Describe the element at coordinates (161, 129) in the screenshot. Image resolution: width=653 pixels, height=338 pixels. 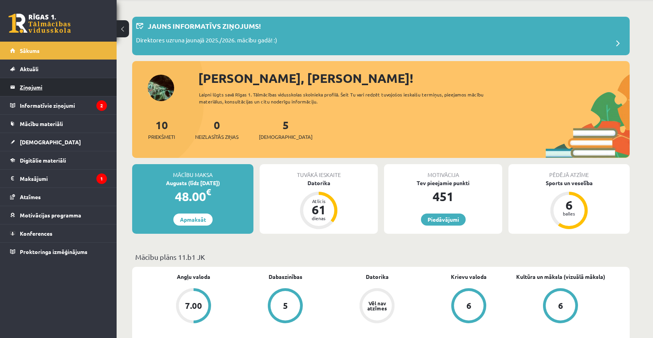
I see `a: 10Priekšmeti` at that location.